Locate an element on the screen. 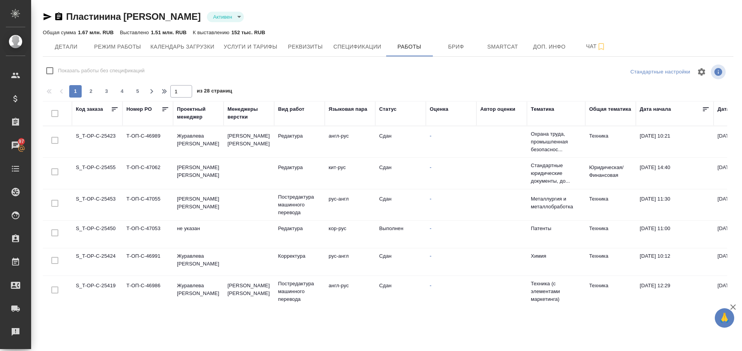  td: S_T-OP-C-25419 is located at coordinates (97, 292).